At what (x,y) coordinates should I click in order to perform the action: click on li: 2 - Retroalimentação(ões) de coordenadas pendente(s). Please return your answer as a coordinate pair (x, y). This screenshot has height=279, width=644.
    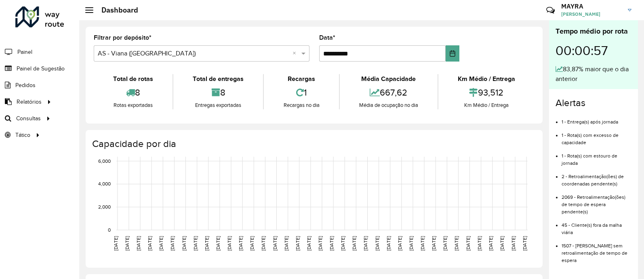
    Looking at the image, I should click on (597, 176).